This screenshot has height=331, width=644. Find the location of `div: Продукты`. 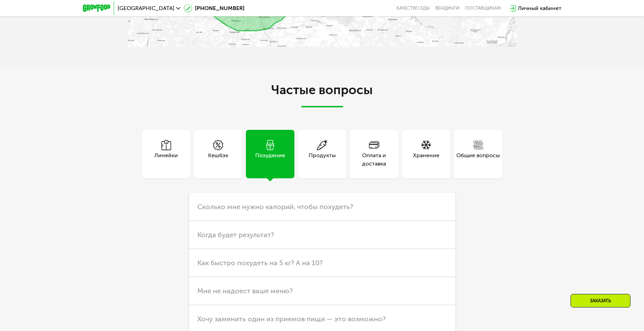

div: Продукты is located at coordinates (322, 160).